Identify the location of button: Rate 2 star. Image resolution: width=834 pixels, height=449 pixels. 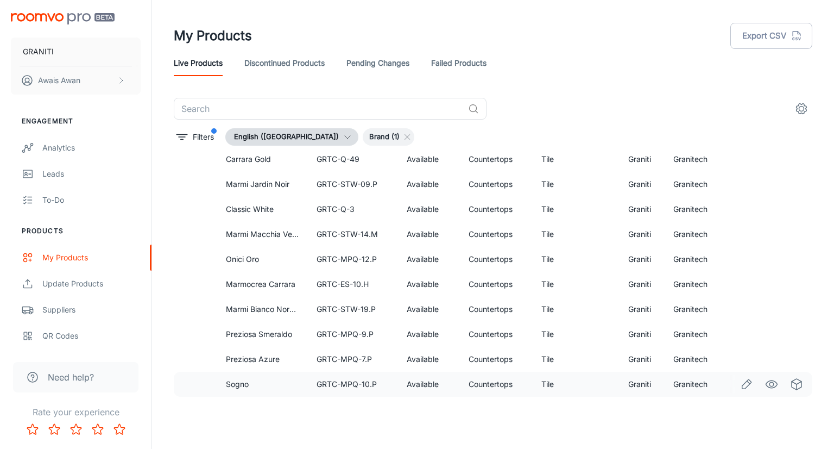
(54, 429).